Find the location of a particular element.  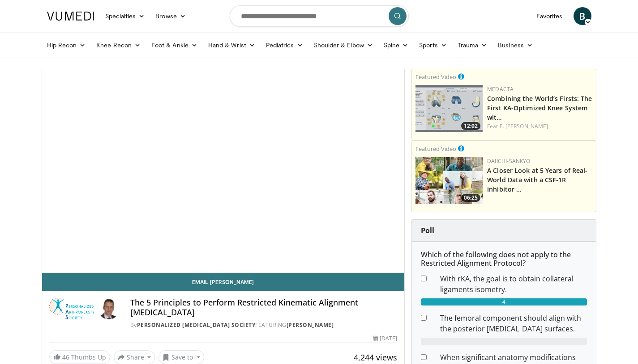

a: 46 Thumbs Up is located at coordinates (80, 357).